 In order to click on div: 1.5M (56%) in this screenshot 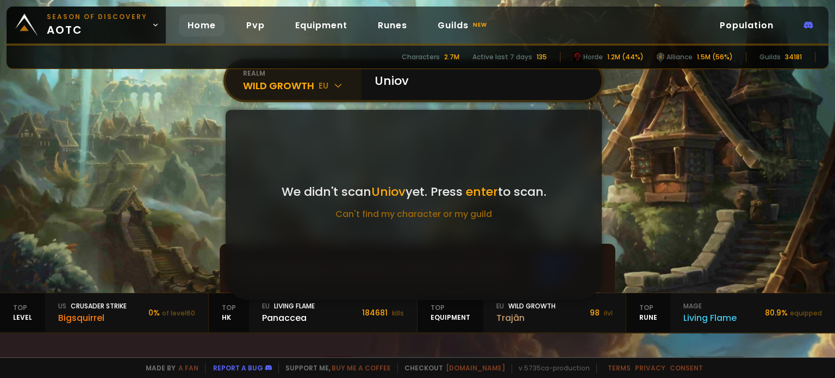, I will do `click(715, 57)`.